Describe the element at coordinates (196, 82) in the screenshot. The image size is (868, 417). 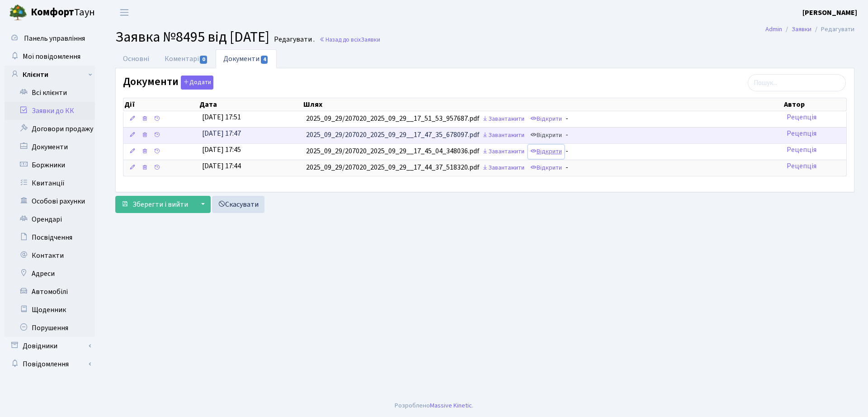
I see `a: Додати` at that location.